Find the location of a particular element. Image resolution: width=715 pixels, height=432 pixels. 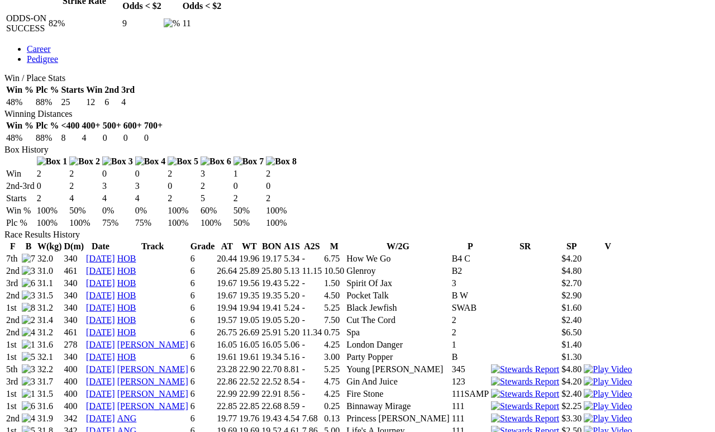

td: 1st is located at coordinates (13, 308).